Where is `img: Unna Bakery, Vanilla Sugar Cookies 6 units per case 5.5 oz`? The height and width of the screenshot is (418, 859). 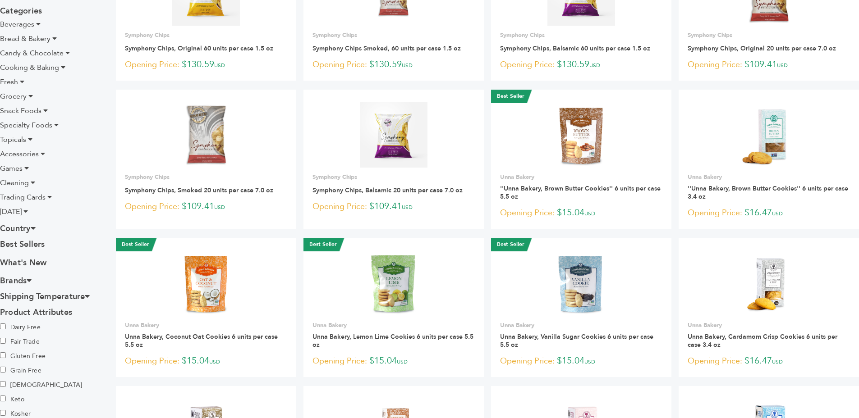 img: Unna Bakery, Vanilla Sugar Cookies 6 units per case 5.5 oz is located at coordinates (581, 283).